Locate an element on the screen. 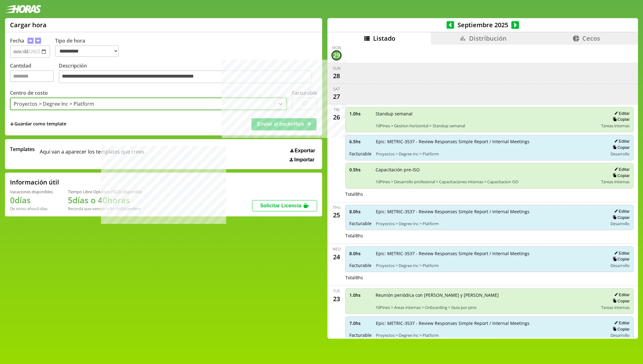  div: Sun is located at coordinates (337, 68).